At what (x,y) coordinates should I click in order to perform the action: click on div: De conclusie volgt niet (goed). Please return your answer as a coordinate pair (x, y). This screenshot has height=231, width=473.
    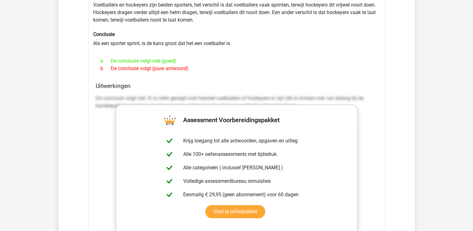
    Looking at the image, I should click on (237, 61).